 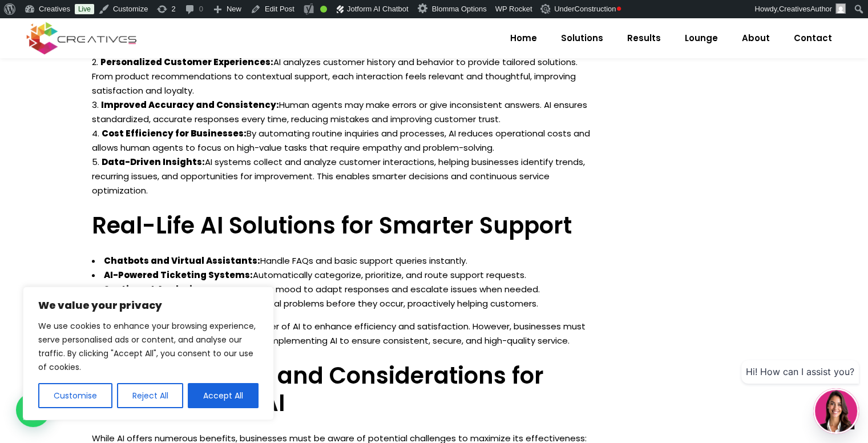 What do you see at coordinates (812, 38) in the screenshot?
I see `span: Contact` at bounding box center [812, 38].